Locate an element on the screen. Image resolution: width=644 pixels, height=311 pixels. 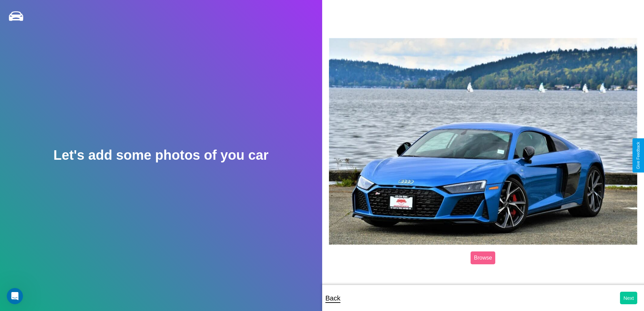
div: Give Feedback is located at coordinates (638, 155).